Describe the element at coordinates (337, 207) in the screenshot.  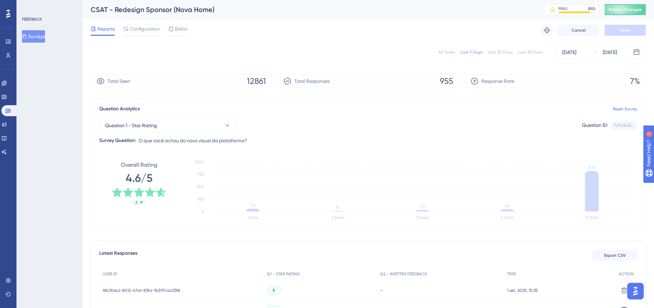
I see `tspan: 8` at that location.